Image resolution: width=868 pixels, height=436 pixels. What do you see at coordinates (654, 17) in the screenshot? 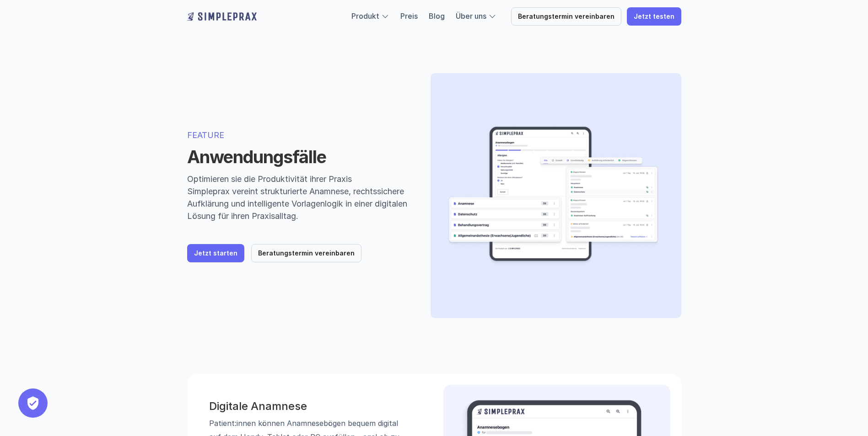
I see `p: Jetzt testen` at bounding box center [654, 17].